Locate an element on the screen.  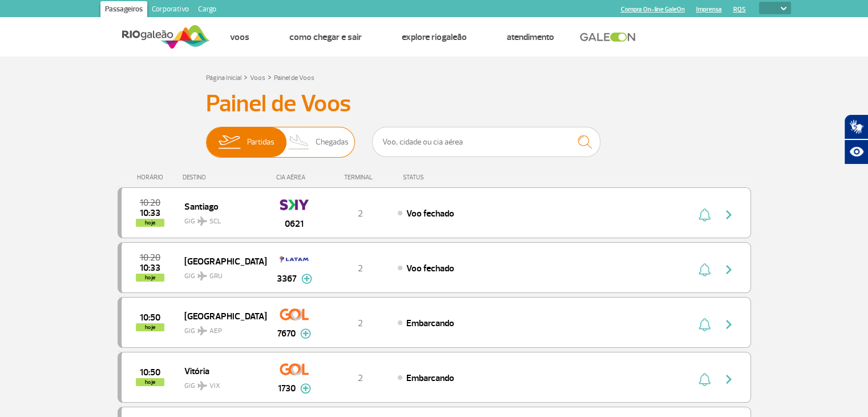
div: DESTINO is located at coordinates (224, 177).